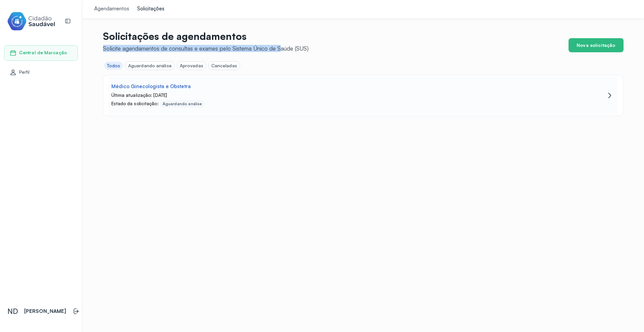 Image resolution: width=644 pixels, height=332 pixels. What do you see at coordinates (13, 311) in the screenshot?
I see `span: ND` at bounding box center [13, 311].